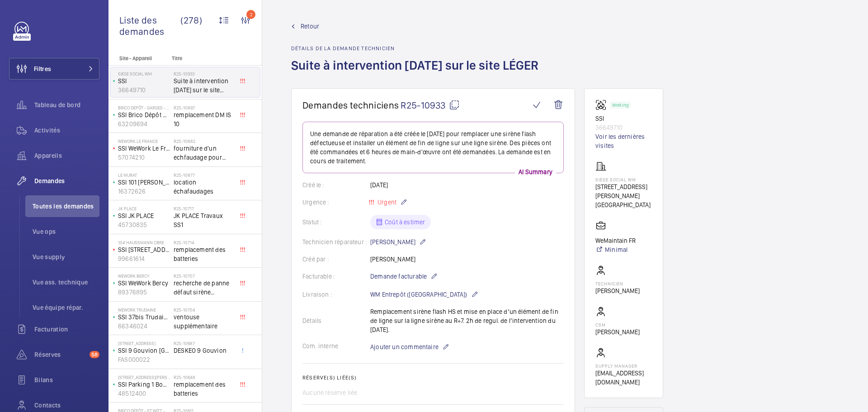 This screenshot has width=868, height=412. Describe the element at coordinates (143, 148) in the screenshot. I see `p: SSI WeWork Le France` at that location.